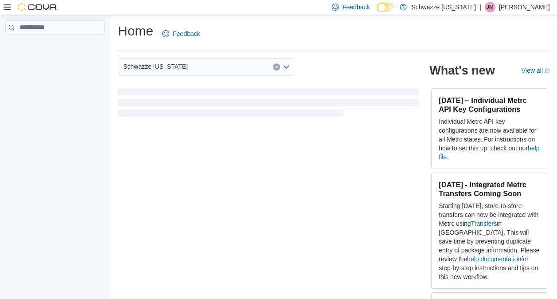 The image size is (557, 299). Describe the element at coordinates (181, 34) in the screenshot. I see `a: Feedback` at that location.